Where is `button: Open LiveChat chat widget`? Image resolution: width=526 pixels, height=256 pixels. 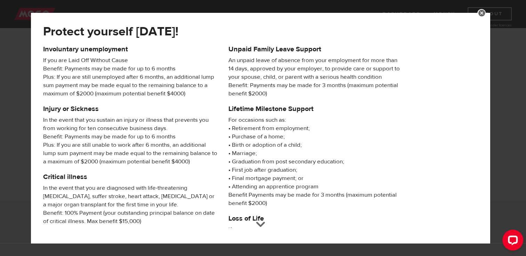
button: Open LiveChat chat widget is located at coordinates (16, 13).